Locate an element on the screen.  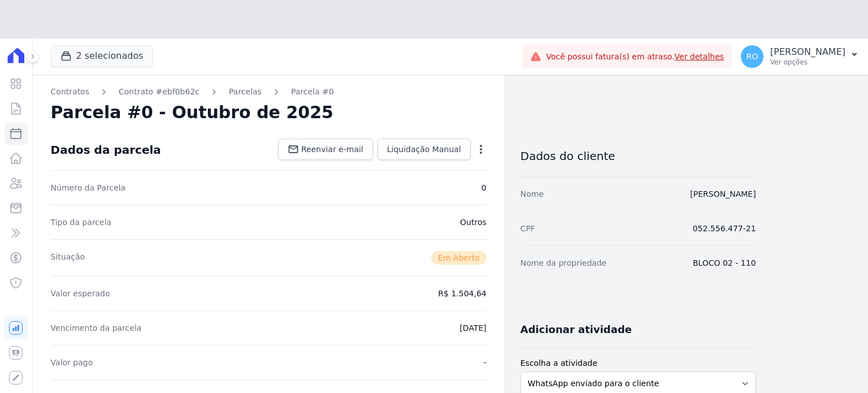
dt: Valor pago is located at coordinates (72, 363).